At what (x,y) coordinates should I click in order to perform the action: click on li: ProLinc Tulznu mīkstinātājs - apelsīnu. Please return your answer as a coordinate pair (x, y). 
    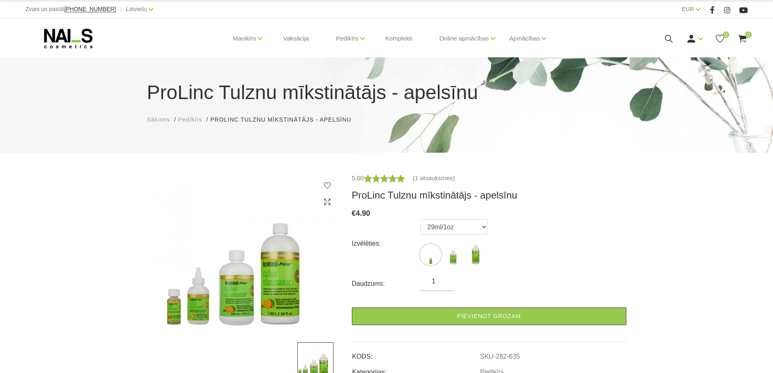
    Looking at the image, I should click on (285, 120).